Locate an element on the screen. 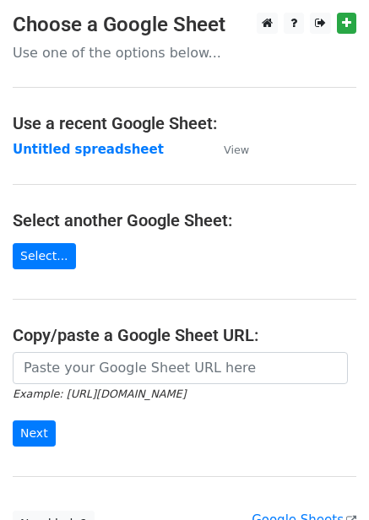  small: View is located at coordinates (237, 150).